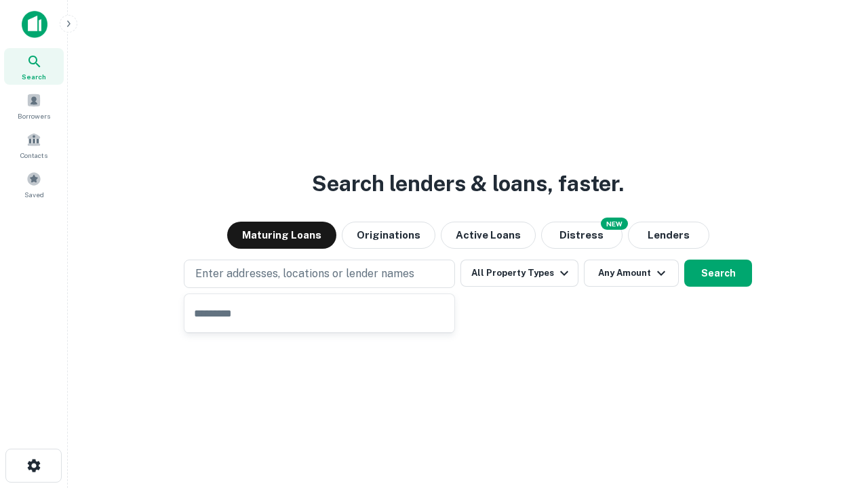 The width and height of the screenshot is (868, 488). What do you see at coordinates (34, 105) in the screenshot?
I see `div: Borrowers` at bounding box center [34, 105].